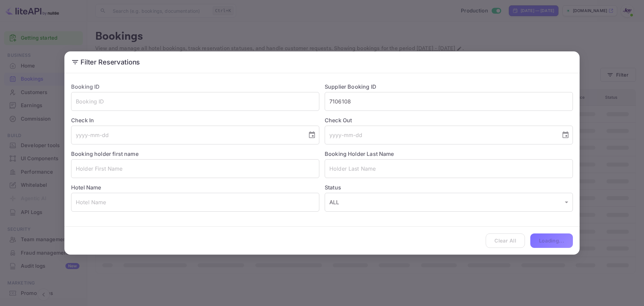 The height and width of the screenshot is (306, 644). What do you see at coordinates (360, 154) in the screenshot?
I see `label: Booking Holder Last Name` at bounding box center [360, 154].